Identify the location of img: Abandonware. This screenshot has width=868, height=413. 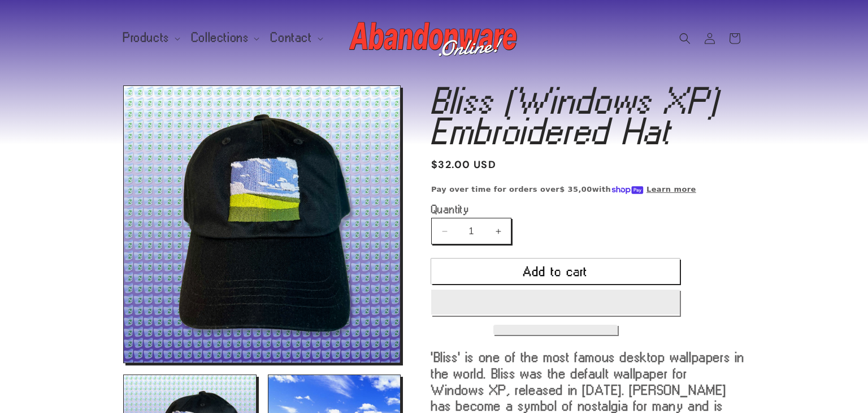
(434, 39).